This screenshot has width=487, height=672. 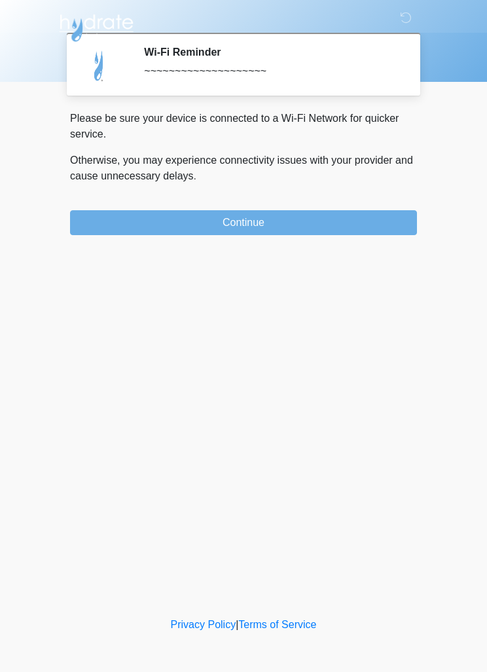 What do you see at coordinates (244, 168) in the screenshot?
I see `p: Otherwise, you may experience connectivity issues with your provider and cause unnecessary delays` at bounding box center [244, 168].